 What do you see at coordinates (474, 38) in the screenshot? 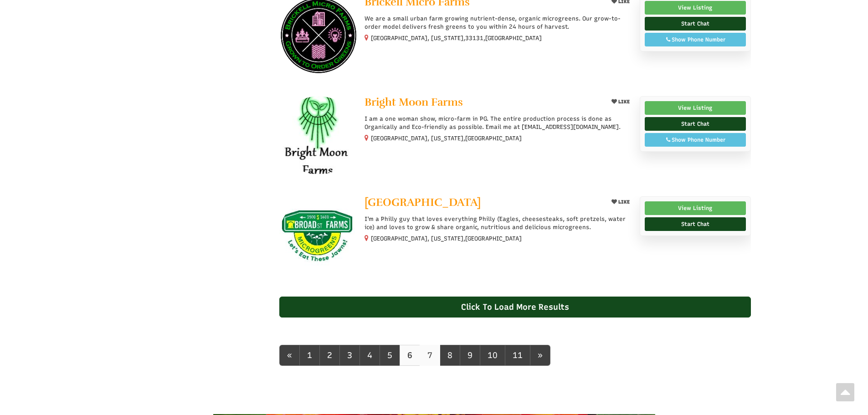
I see `span: 33131` at bounding box center [474, 38].